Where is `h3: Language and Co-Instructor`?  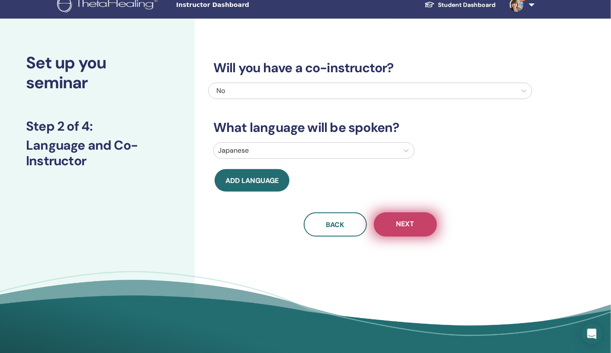 h3: Language and Co-Instructor is located at coordinates (97, 153).